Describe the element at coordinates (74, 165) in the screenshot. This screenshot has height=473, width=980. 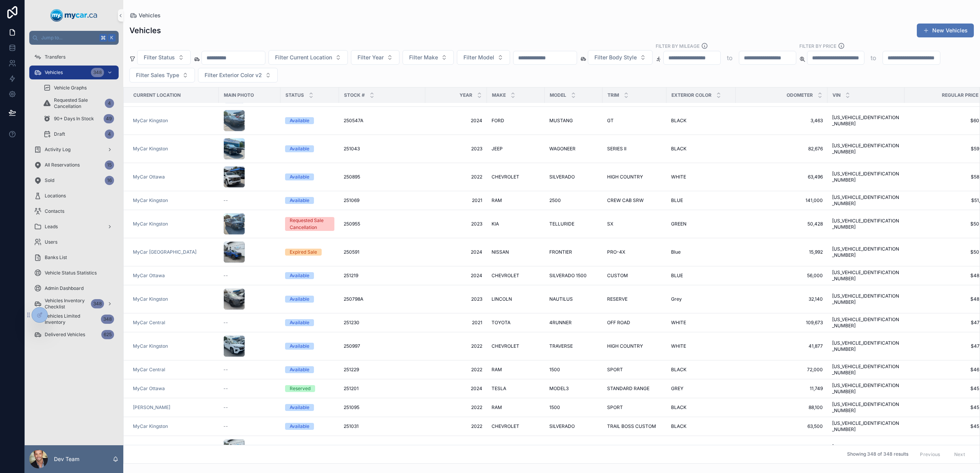
I see `a: All Reservations15` at that location.